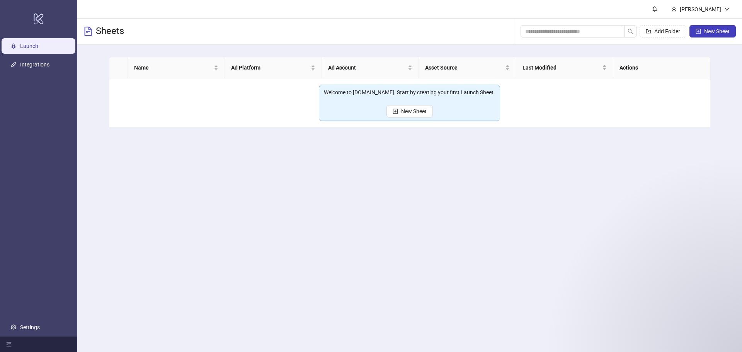 This screenshot has height=352, width=742. I want to click on span: search, so click(630, 31).